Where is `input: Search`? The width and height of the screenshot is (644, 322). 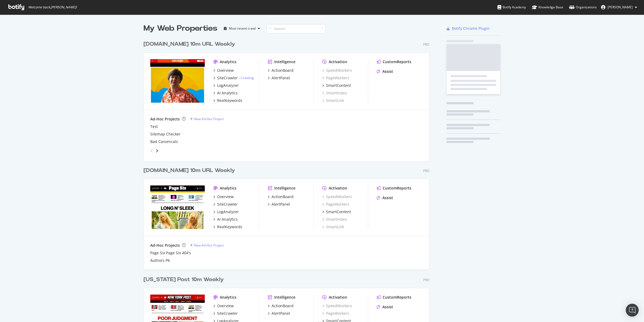
input: Search is located at coordinates (295, 29).